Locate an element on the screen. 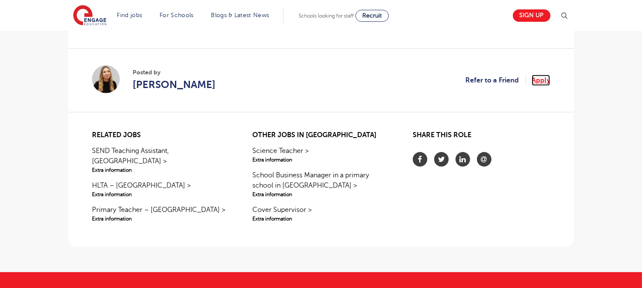  a: Sign up is located at coordinates (531, 15).